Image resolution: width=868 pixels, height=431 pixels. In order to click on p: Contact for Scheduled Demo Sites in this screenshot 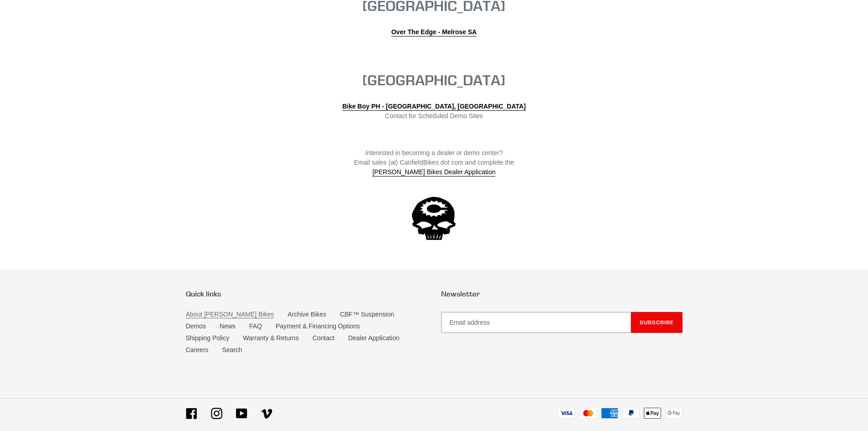, I will do `click(434, 112)`.